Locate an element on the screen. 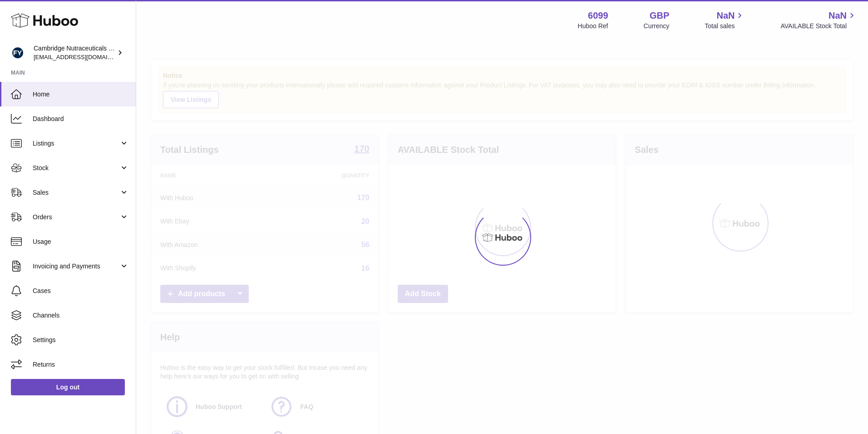 The image size is (868, 434). span: Returns is located at coordinates (81, 364).